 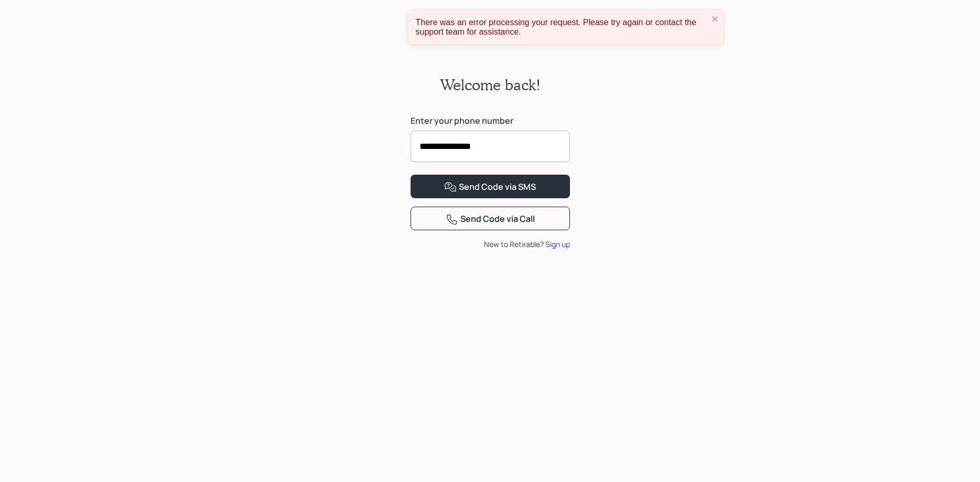 What do you see at coordinates (490, 218) in the screenshot?
I see `button: Send Code via Call` at bounding box center [490, 218].